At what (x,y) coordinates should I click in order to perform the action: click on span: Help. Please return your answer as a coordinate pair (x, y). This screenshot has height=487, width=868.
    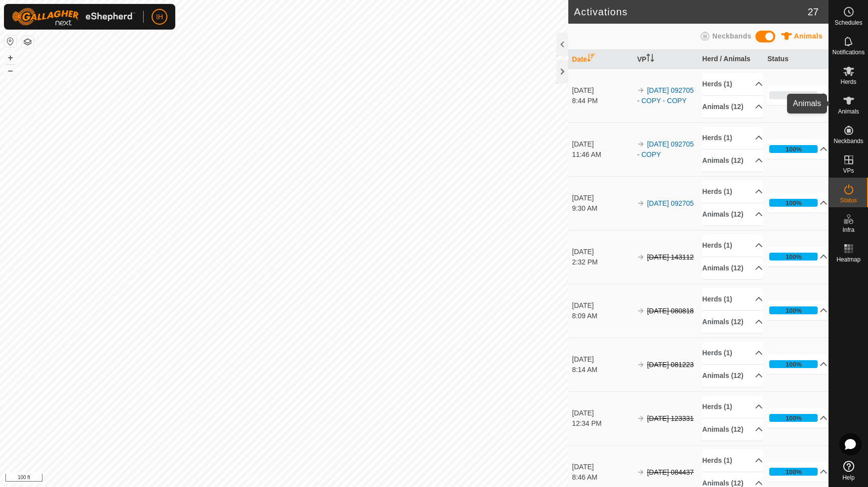
    Looking at the image, I should click on (848, 477).